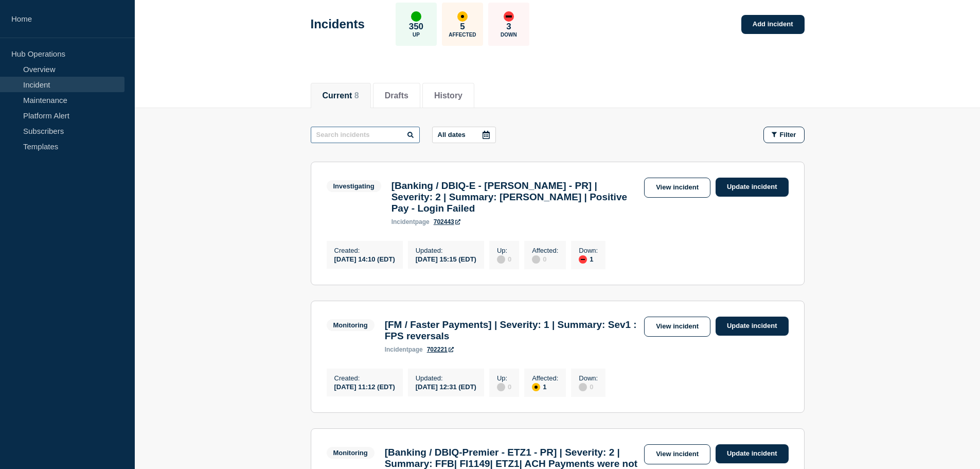 The width and height of the screenshot is (980, 469). Describe the element at coordinates (397, 96) in the screenshot. I see `button: Drafts` at that location.